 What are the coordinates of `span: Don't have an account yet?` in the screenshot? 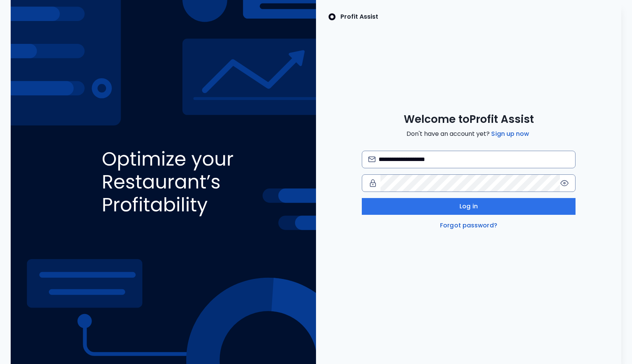 It's located at (469, 134).